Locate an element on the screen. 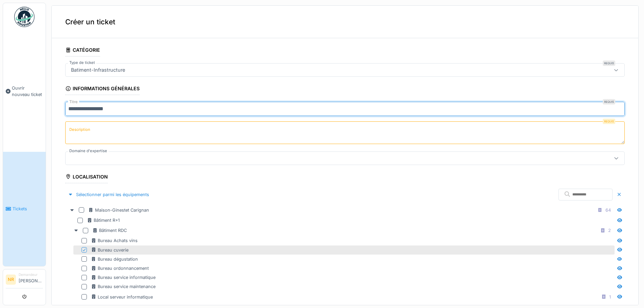 Image resolution: width=644 pixels, height=308 pixels. div: Bâtiment RDC is located at coordinates (110, 230).